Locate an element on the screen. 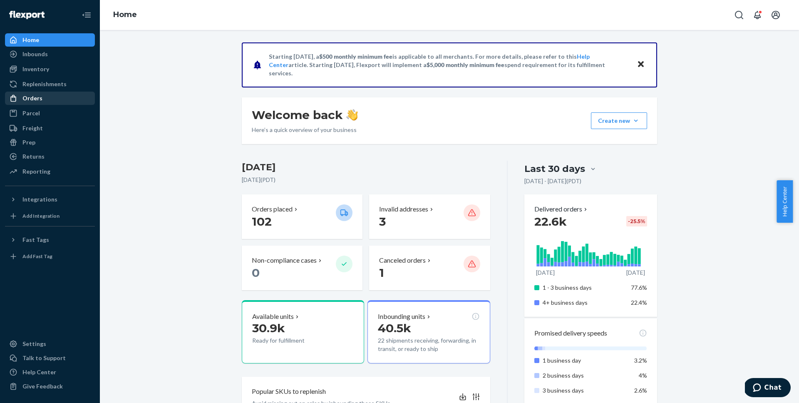 The image size is (799, 403). button: Open account menu is located at coordinates (776, 15).